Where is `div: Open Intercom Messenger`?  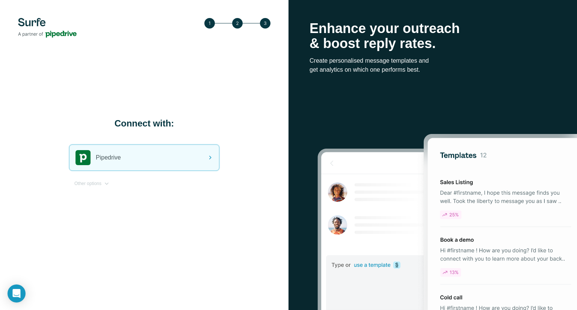
div: Open Intercom Messenger is located at coordinates (17, 294).